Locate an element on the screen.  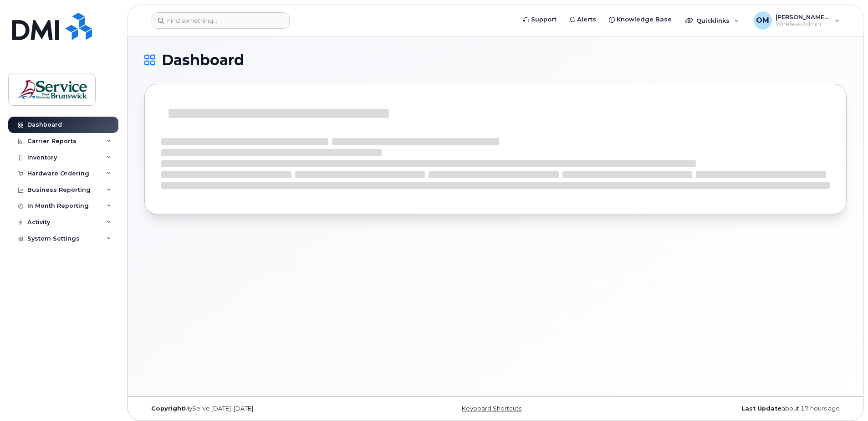
strong: Copyright is located at coordinates (167, 408).